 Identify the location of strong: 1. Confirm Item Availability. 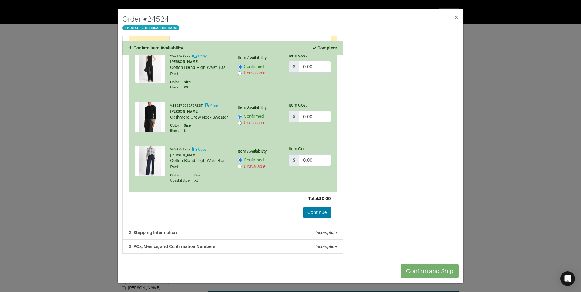
(156, 48).